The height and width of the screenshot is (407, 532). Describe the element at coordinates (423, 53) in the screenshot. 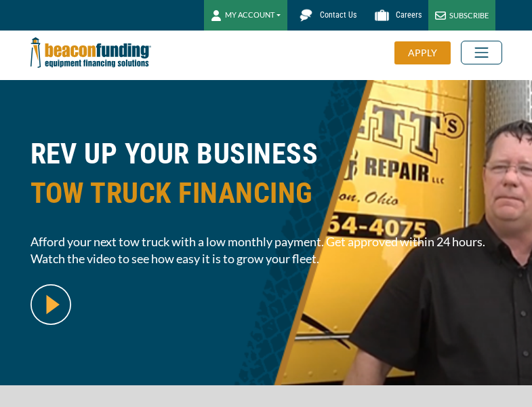

I see `div: APPLY` at that location.